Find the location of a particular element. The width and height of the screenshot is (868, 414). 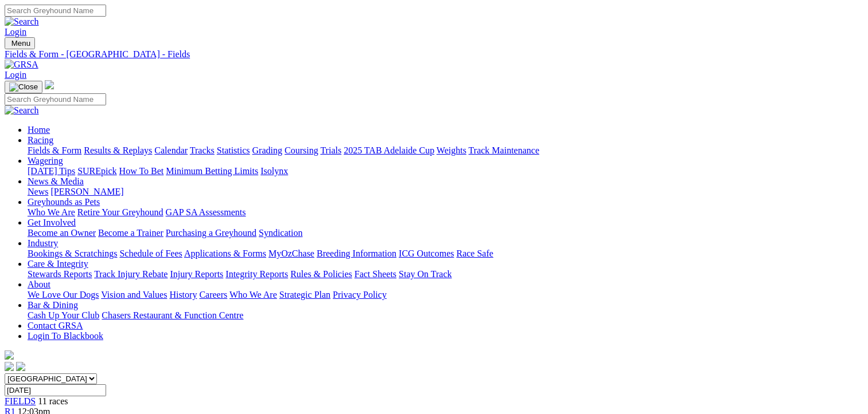

a: Calendar is located at coordinates (171, 150).